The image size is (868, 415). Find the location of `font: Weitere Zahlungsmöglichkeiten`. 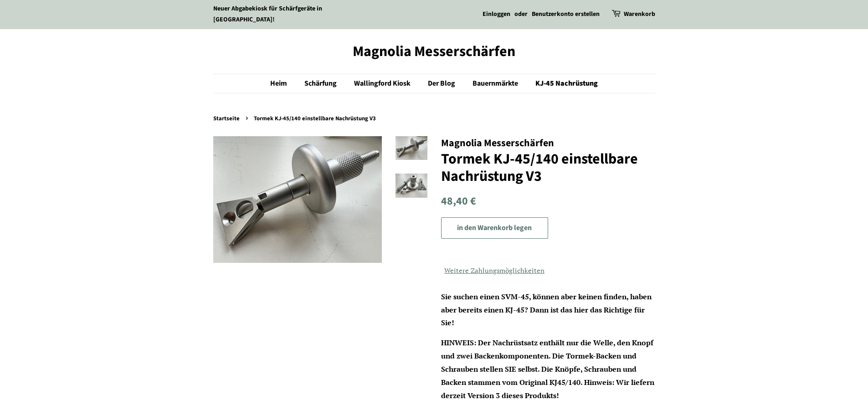

font: Weitere Zahlungsmöglichkeiten is located at coordinates (495, 270).